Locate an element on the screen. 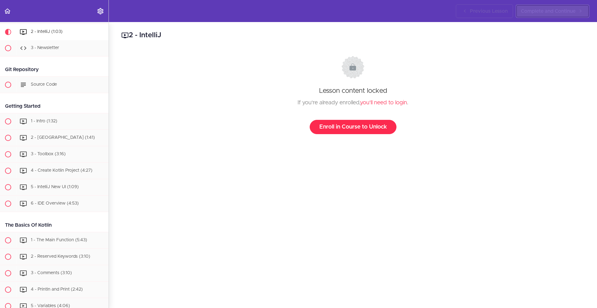 Image resolution: width=597 pixels, height=308 pixels. span: Source Code is located at coordinates (44, 85).